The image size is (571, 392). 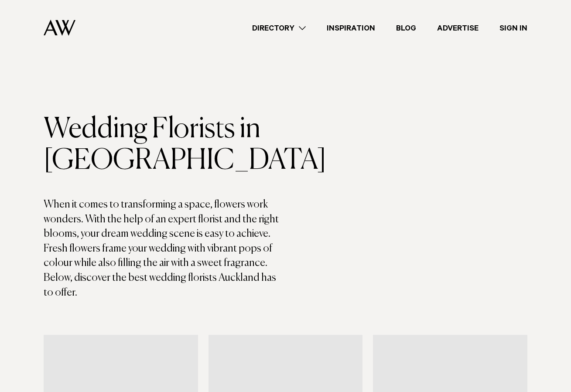 What do you see at coordinates (457, 28) in the screenshot?
I see `a: Advertise` at bounding box center [457, 28].